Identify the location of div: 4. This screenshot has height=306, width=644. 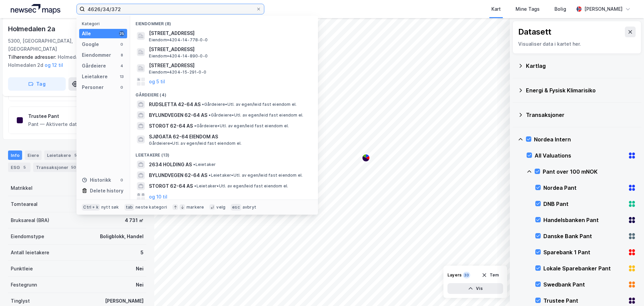
(122, 66).